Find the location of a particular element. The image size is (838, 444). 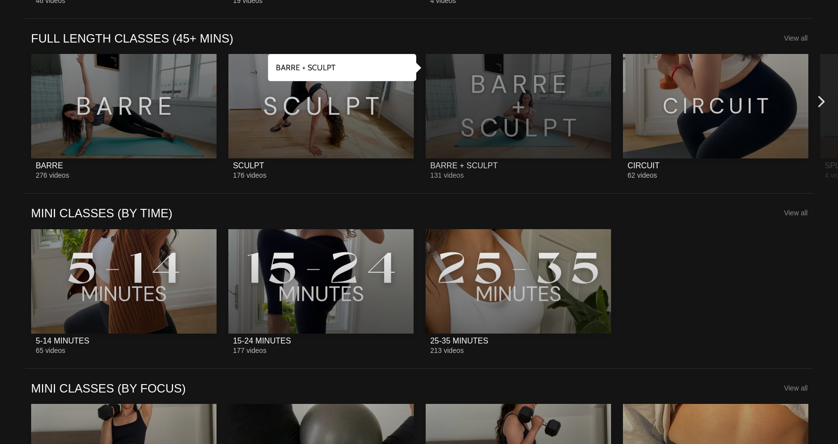

a: CIRCUITCIRCUIT62 videos is located at coordinates (716, 116).